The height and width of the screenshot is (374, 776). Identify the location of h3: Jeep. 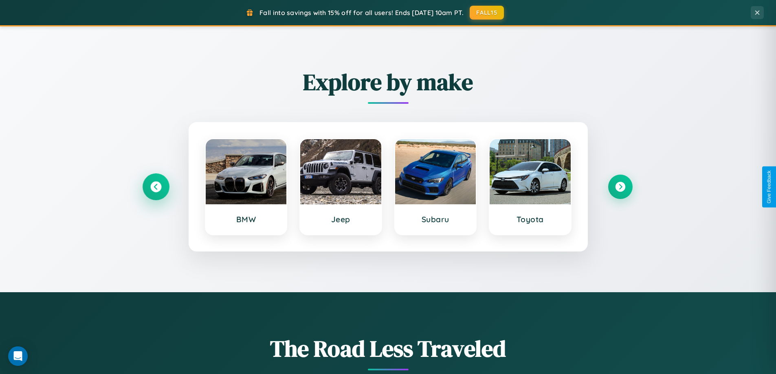
(341, 220).